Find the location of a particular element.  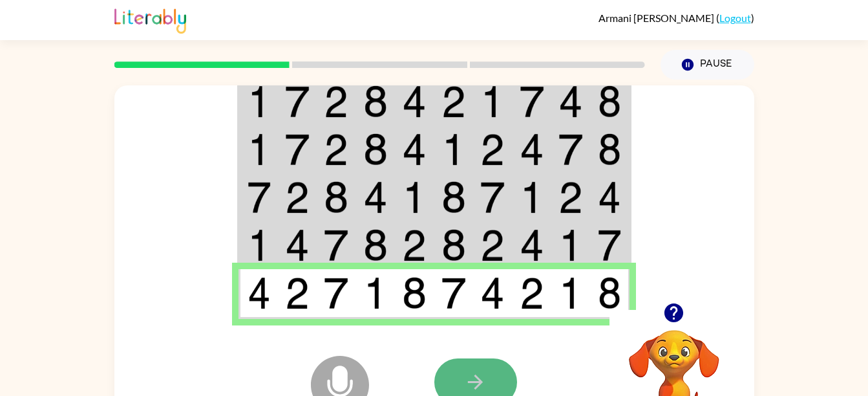

button: Pause is located at coordinates (707, 65).